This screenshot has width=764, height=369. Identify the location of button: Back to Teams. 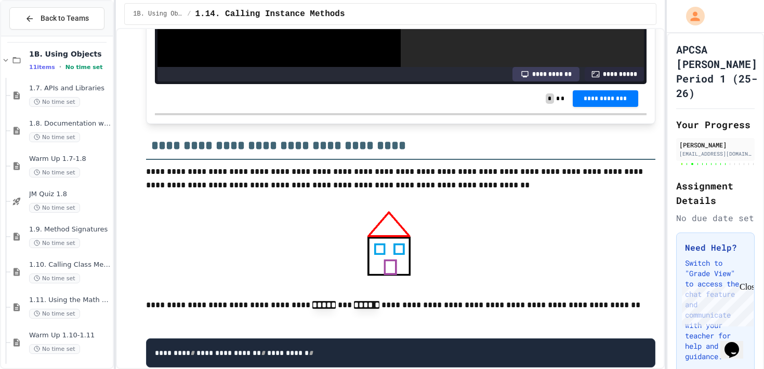
(57, 18).